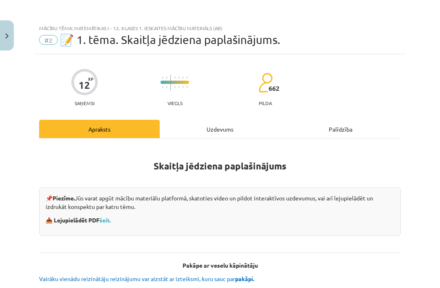  I want to click on div: Uzdevums, so click(220, 129).